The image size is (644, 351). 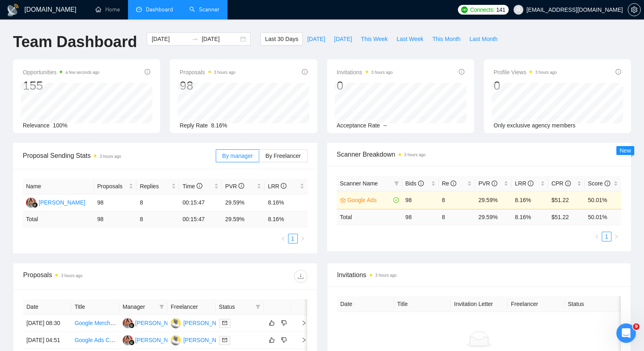 What do you see at coordinates (561, 184) in the screenshot?
I see `span: CPR` at bounding box center [561, 184].